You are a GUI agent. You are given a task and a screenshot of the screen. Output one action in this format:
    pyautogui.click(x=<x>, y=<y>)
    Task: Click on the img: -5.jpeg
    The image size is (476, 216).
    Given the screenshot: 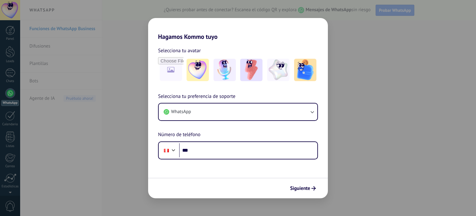 What is the action you would take?
    pyautogui.click(x=306, y=70)
    